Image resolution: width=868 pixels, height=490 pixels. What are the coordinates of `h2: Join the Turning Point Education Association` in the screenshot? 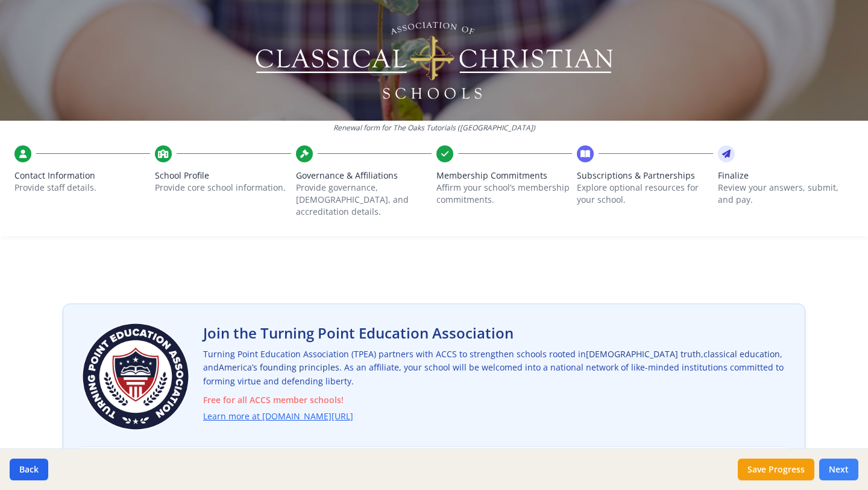 It's located at (497, 333).